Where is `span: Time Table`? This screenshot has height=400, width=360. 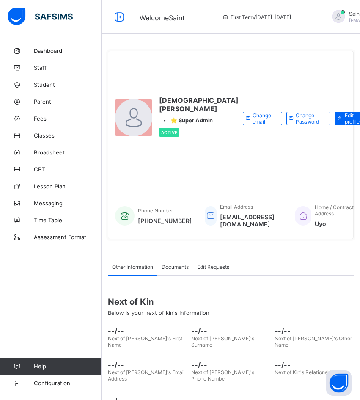
span: Time Table is located at coordinates (68, 220).